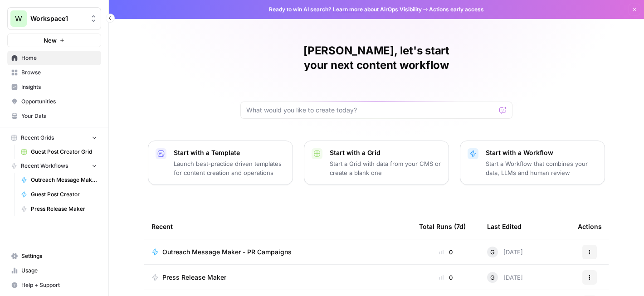 Image resolution: width=644 pixels, height=296 pixels. What do you see at coordinates (230, 153) in the screenshot?
I see `p: Start with a Template` at bounding box center [230, 153].